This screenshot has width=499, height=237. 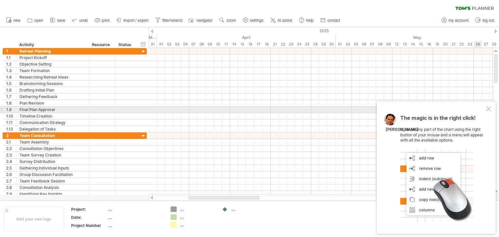 I want to click on div: Thursday, 15 May 2025, so click(x=420, y=44).